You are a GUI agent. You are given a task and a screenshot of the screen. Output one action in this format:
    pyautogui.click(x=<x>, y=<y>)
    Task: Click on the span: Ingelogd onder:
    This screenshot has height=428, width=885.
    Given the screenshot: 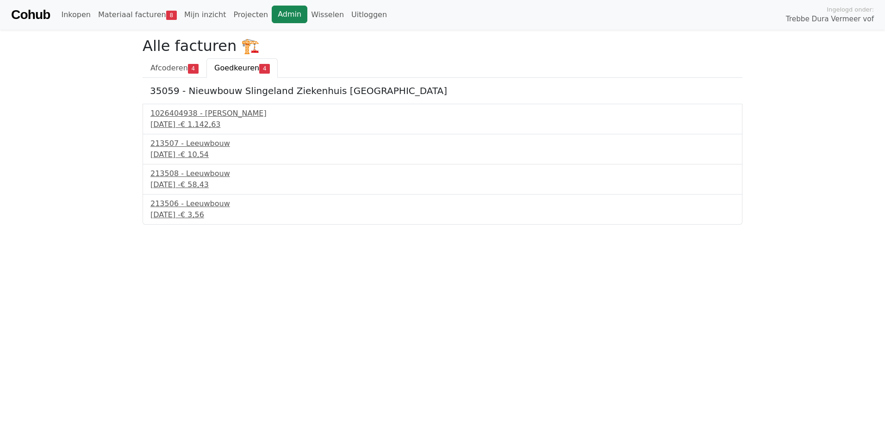 What is the action you would take?
    pyautogui.click(x=851, y=9)
    